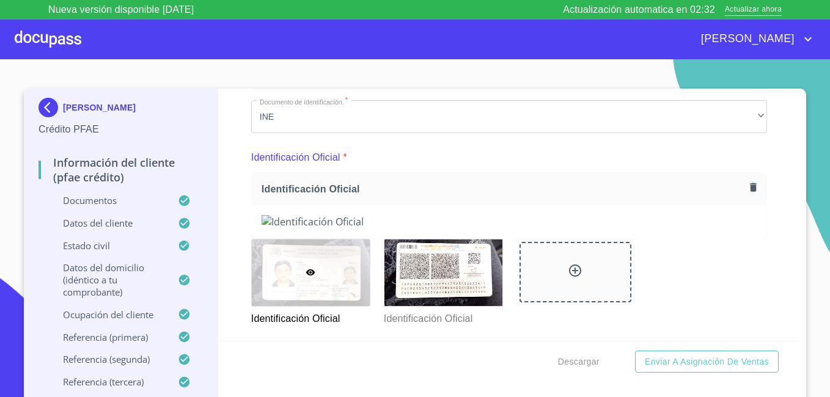 Image resolution: width=830 pixels, height=397 pixels. I want to click on p: Documentos, so click(108, 200).